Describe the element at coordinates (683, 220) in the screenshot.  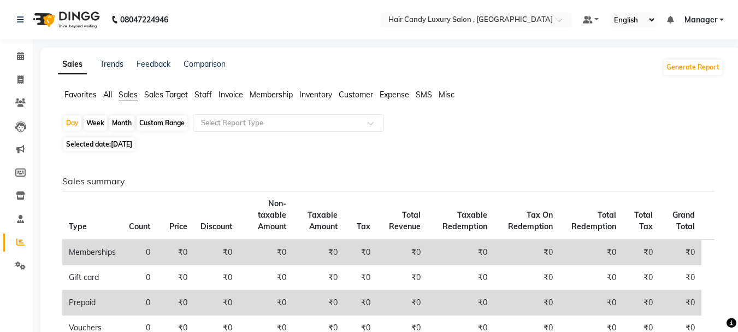
I see `span: Grand Total` at that location.